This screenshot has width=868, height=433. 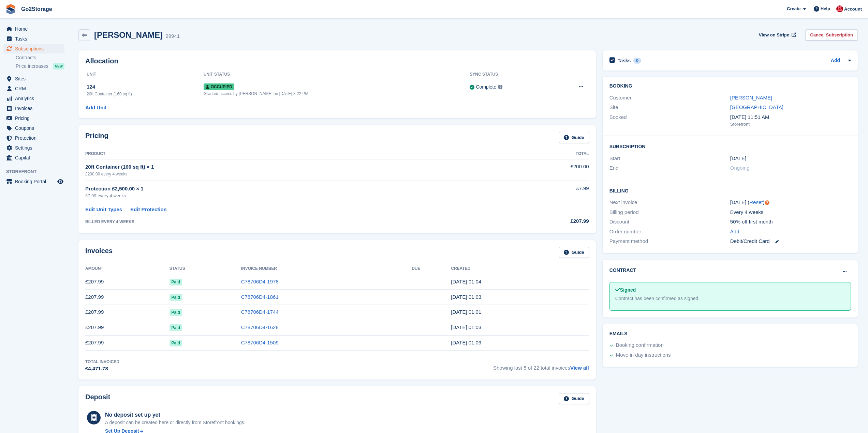 I want to click on div: Start, so click(x=670, y=159).